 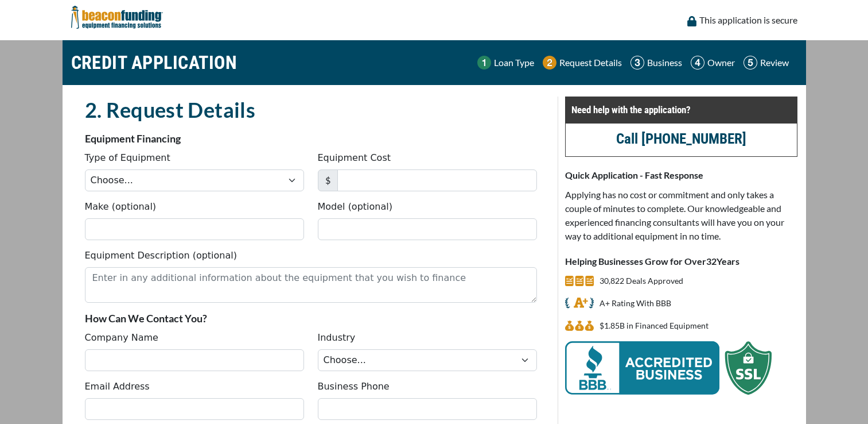 I want to click on h2: 2. Request Details, so click(x=311, y=110).